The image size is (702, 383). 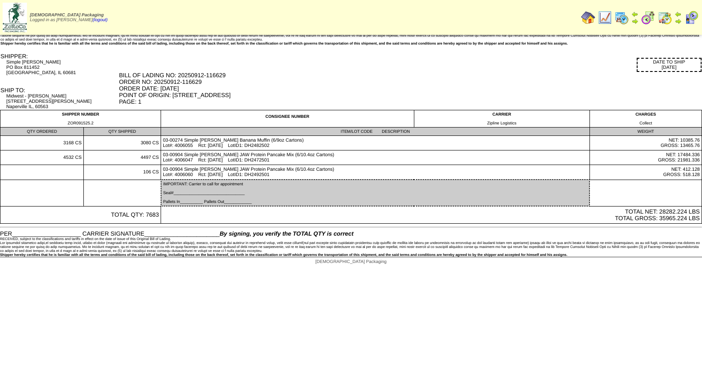 What do you see at coordinates (122, 143) in the screenshot?
I see `td: 3080 CS` at bounding box center [122, 143].